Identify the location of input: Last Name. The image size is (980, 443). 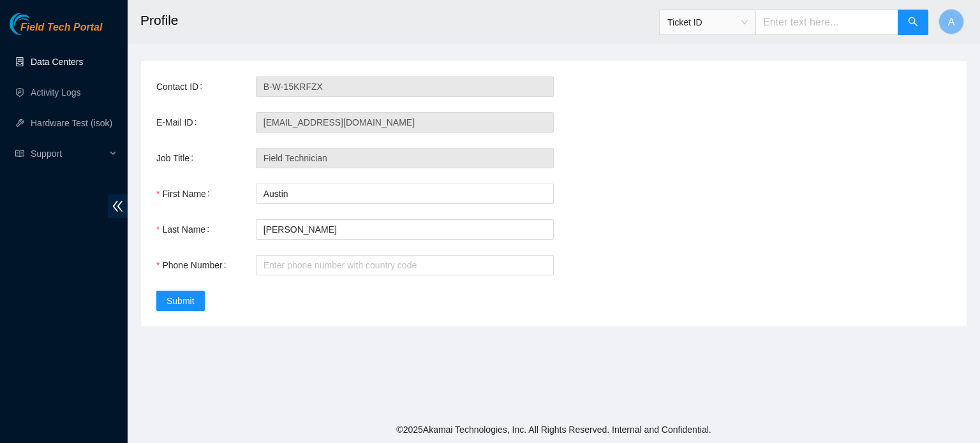
(404, 229).